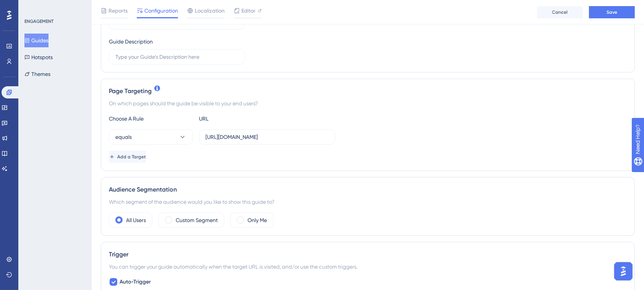  Describe the element at coordinates (37, 74) in the screenshot. I see `button: Themes` at that location.